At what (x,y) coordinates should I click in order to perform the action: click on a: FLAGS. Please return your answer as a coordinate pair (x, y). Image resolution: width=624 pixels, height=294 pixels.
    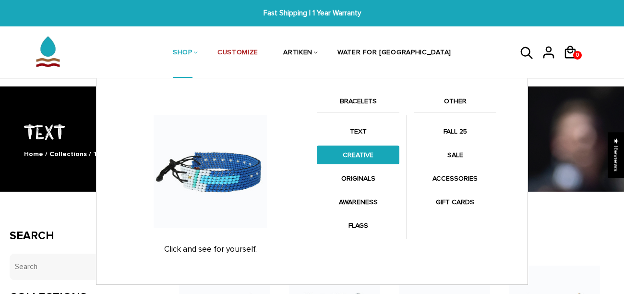
    Looking at the image, I should click on (358, 225).